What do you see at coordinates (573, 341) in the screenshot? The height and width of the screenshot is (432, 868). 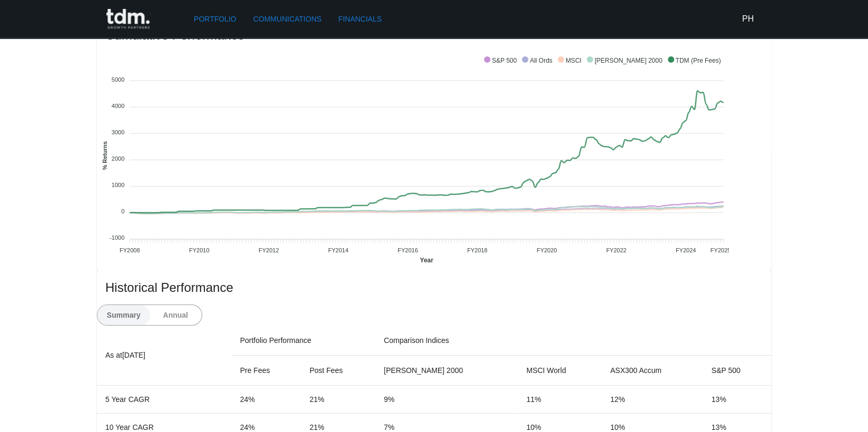 I see `th: Comparison Indices` at bounding box center [573, 341].